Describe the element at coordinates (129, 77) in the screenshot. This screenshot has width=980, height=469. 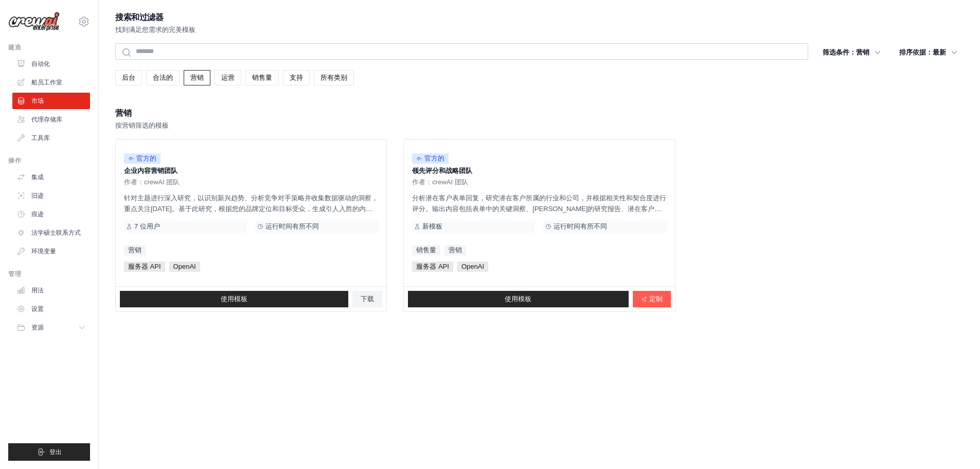
I see `font: 后台` at that location.